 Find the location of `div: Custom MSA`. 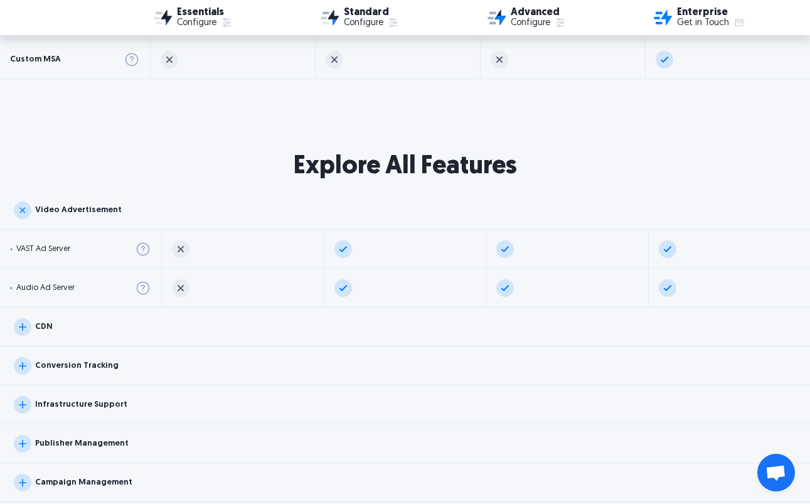

div: Custom MSA is located at coordinates (35, 59).